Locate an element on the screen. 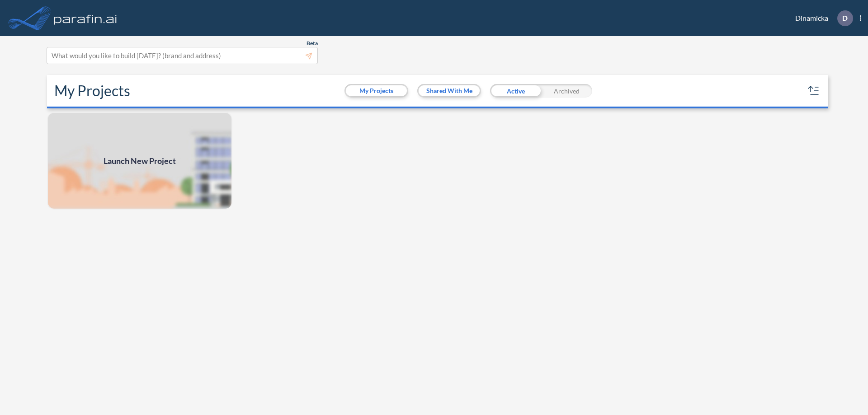 This screenshot has height=415, width=868. img: add is located at coordinates (139, 161).